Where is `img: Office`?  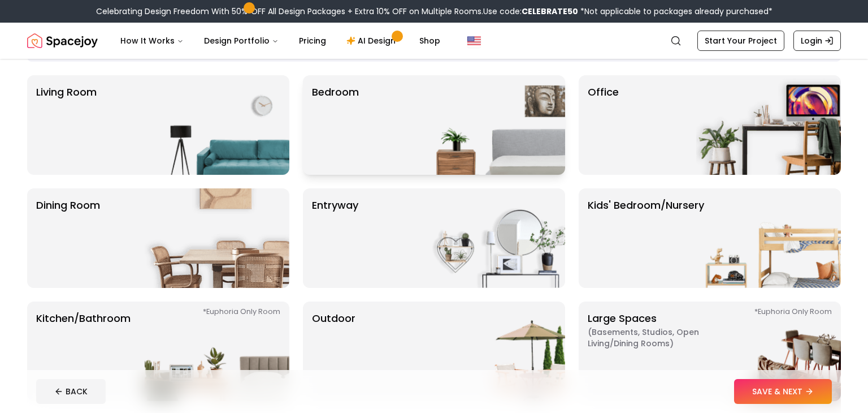
img: Office is located at coordinates (769, 125).